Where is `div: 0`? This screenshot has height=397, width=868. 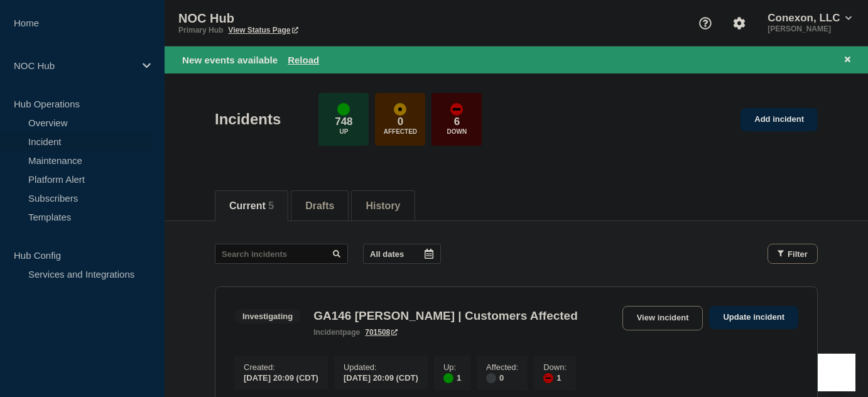
div: 0 is located at coordinates (502, 377).